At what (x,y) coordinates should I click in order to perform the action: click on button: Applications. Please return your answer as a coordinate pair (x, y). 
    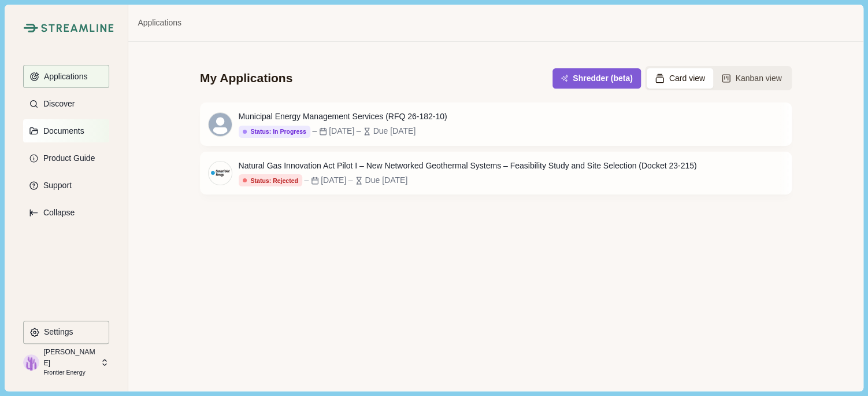
    Looking at the image, I should click on (66, 76).